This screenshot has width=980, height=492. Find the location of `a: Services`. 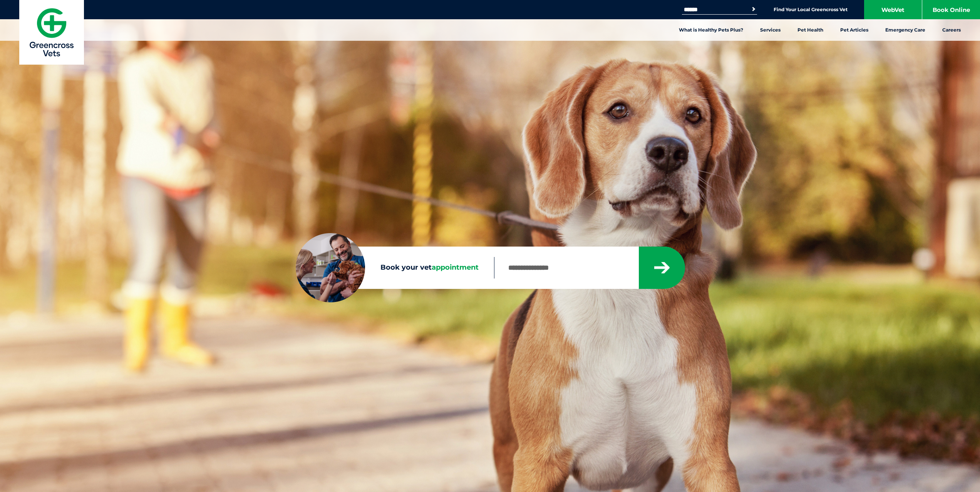

a: Services is located at coordinates (770, 30).